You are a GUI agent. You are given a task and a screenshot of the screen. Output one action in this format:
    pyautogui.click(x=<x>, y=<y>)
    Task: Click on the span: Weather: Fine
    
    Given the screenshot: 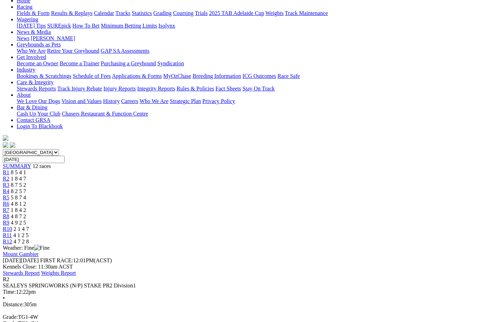 What is the action you would take?
    pyautogui.click(x=26, y=247)
    